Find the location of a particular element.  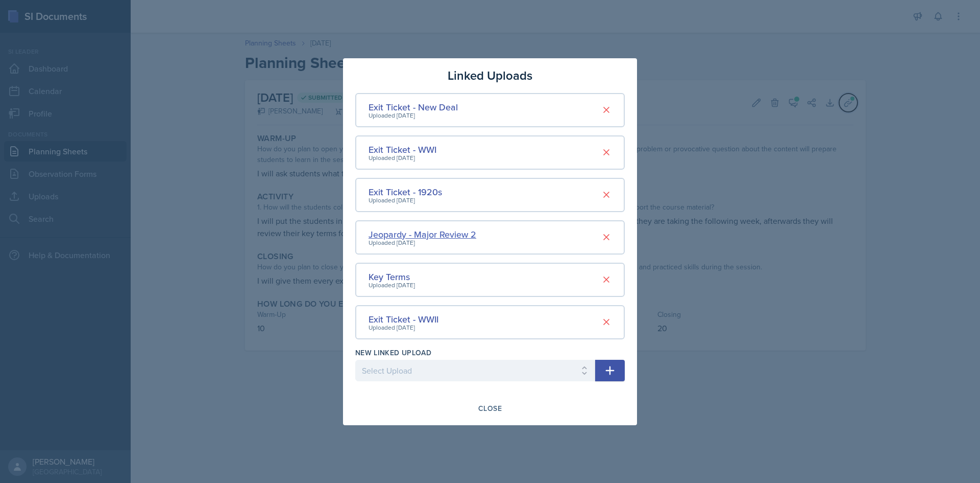

div: Key Terms is located at coordinates (391, 276).